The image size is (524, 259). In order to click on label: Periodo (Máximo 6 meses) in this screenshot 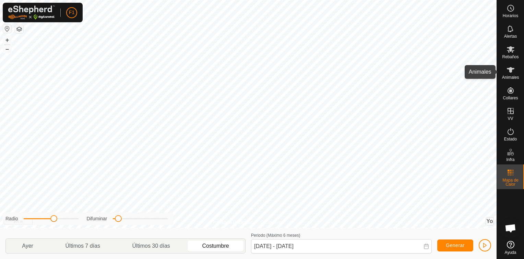, I will do `click(275, 235)`.